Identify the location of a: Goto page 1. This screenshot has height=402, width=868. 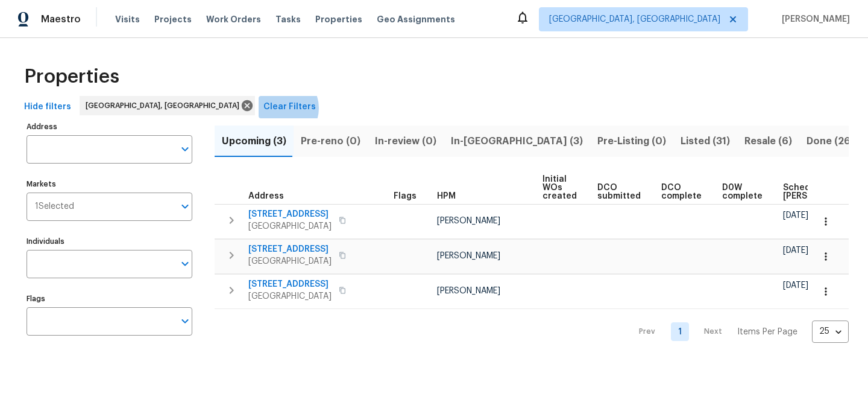
(680, 331).